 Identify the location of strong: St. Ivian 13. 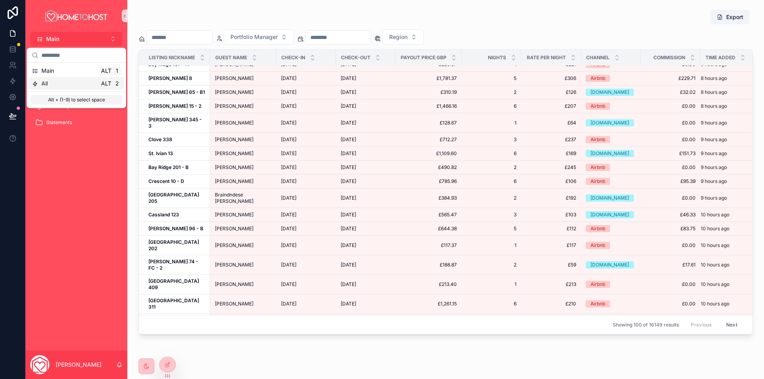
(161, 153).